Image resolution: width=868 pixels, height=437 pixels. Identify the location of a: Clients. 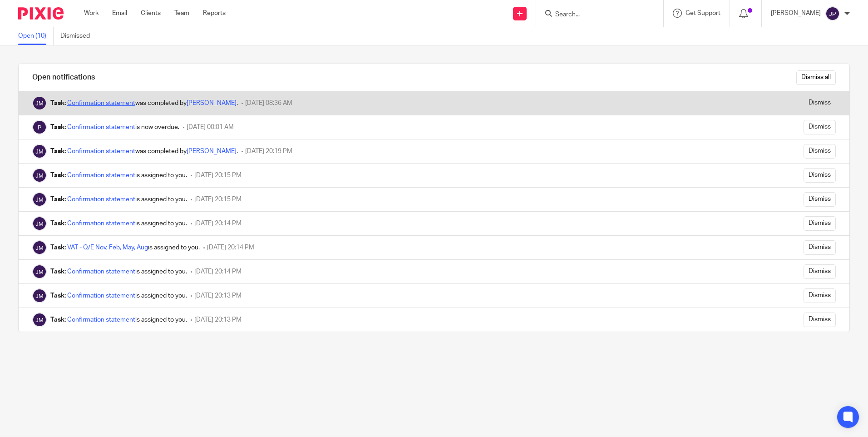
(151, 13).